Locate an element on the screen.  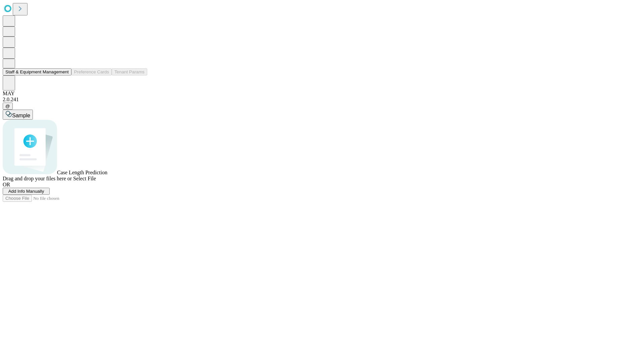
button: Tenant Params is located at coordinates (129, 72).